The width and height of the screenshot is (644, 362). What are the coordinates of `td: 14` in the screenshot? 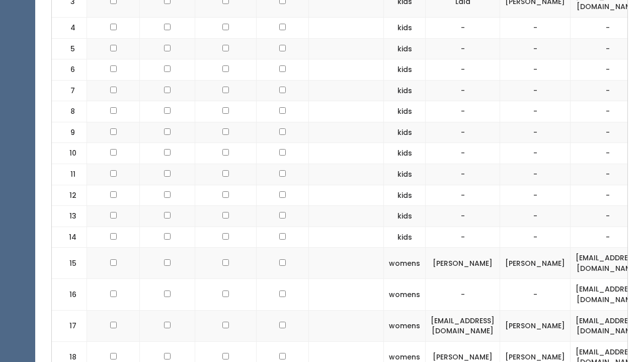 It's located at (70, 237).